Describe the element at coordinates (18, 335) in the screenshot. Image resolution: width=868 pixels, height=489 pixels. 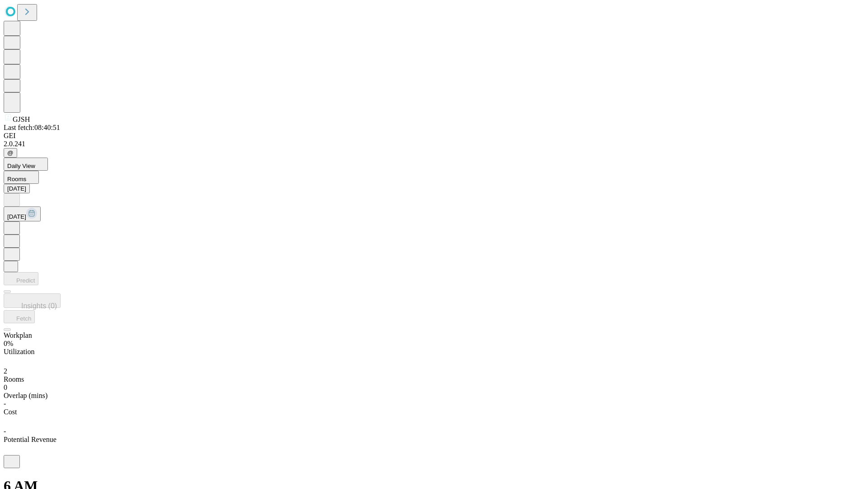
I see `span: Workplan` at that location.